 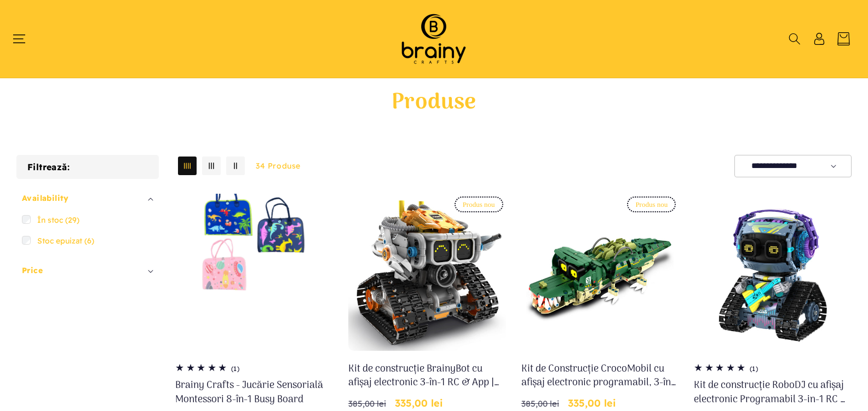 What do you see at coordinates (66, 241) in the screenshot?
I see `span: Stoc epuizat (6)` at bounding box center [66, 241].